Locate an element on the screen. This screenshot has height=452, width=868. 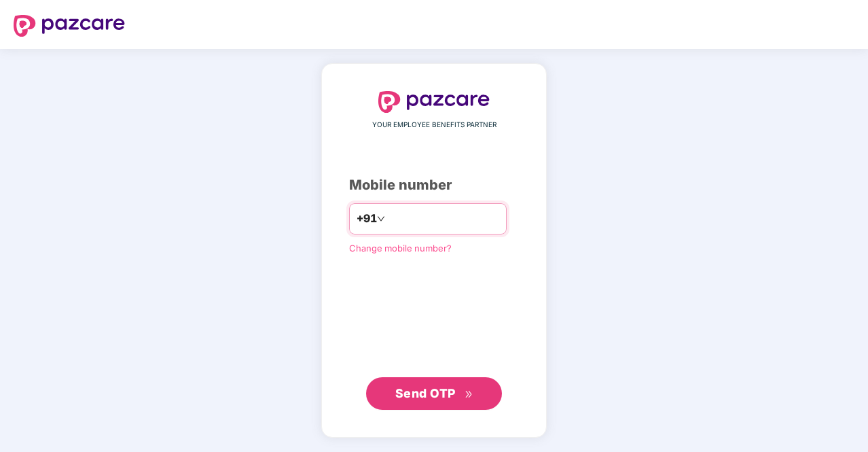
div: Mobile number is located at coordinates (434, 185).